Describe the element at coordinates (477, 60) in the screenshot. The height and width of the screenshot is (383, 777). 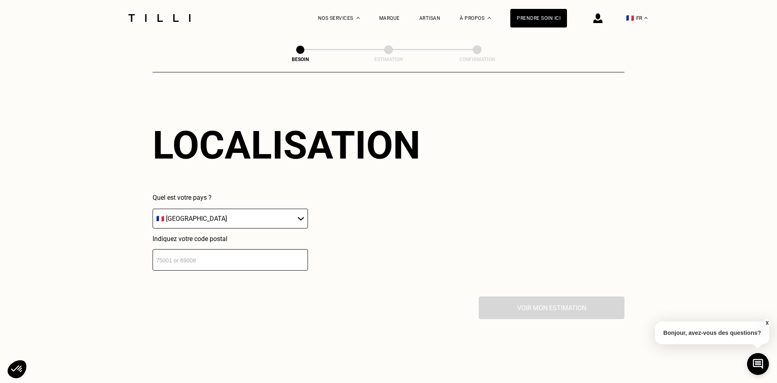
I see `div: Confirmation` at that location.